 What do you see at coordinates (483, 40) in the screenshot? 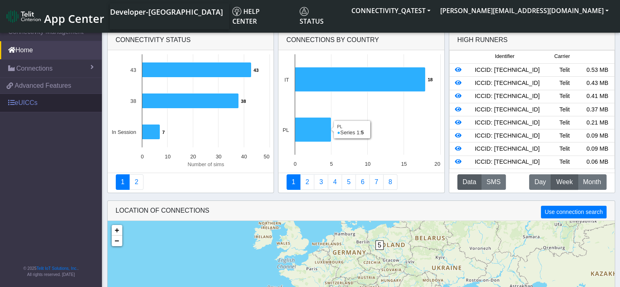
I see `div: High Runners` at bounding box center [483, 40].